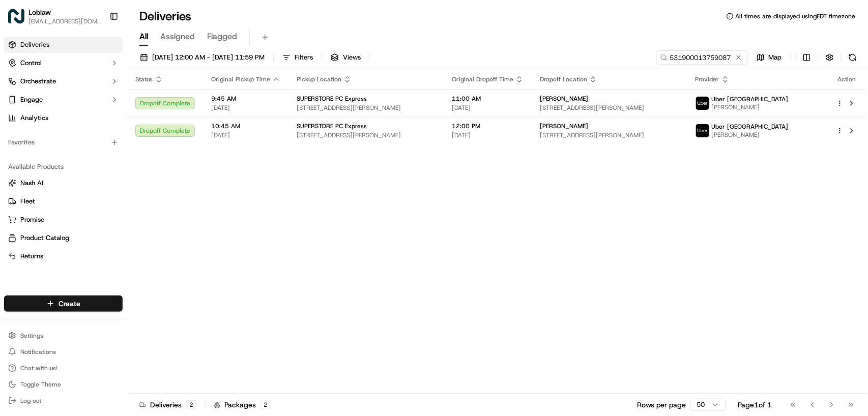  I want to click on button: Map, so click(770, 57).